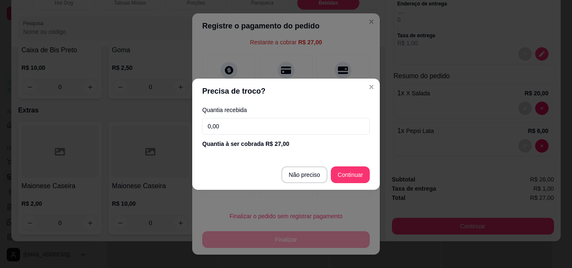 The height and width of the screenshot is (268, 572). I want to click on button: Close, so click(371, 87).